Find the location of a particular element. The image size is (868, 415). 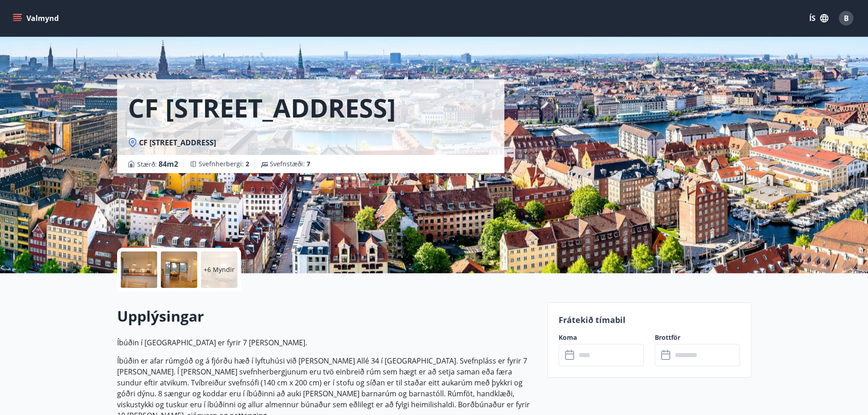

span: 84 m2 is located at coordinates (168, 164).